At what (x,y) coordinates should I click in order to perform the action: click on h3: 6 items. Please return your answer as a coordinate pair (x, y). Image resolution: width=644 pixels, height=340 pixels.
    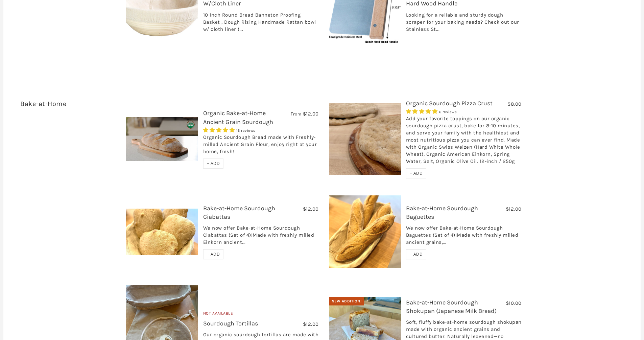
    Looking at the image, I should click on (70, 109).